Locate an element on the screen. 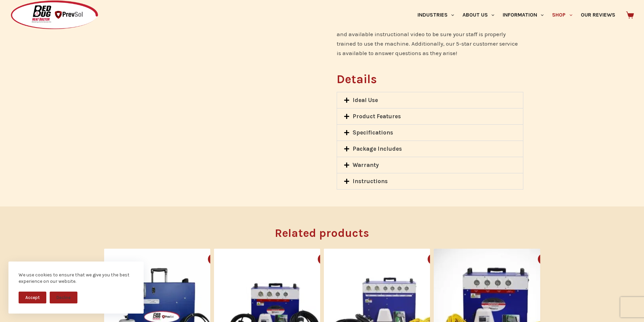 This screenshot has height=322, width=644. div: Specifications is located at coordinates (430, 133).